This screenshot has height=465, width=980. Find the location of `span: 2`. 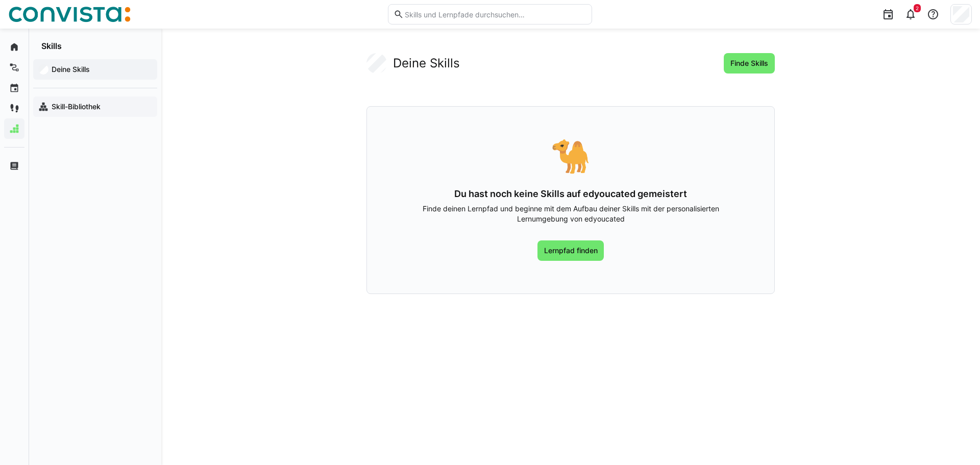

span: 2 is located at coordinates (917, 8).